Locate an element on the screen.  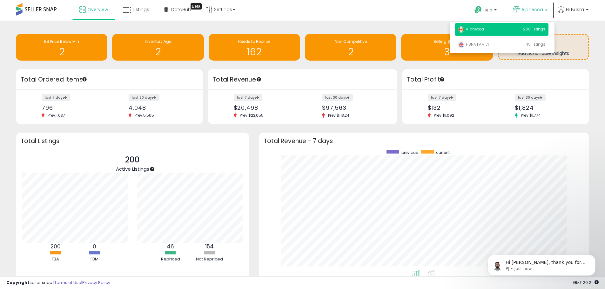
span: Active Listings is located at coordinates (132, 169).